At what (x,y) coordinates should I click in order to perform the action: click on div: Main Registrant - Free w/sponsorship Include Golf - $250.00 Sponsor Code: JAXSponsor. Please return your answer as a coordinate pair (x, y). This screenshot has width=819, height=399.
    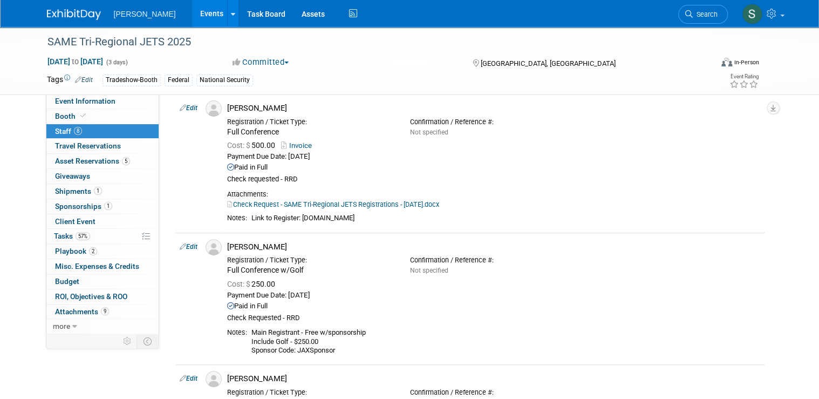
    Looking at the image, I should click on (505, 341).